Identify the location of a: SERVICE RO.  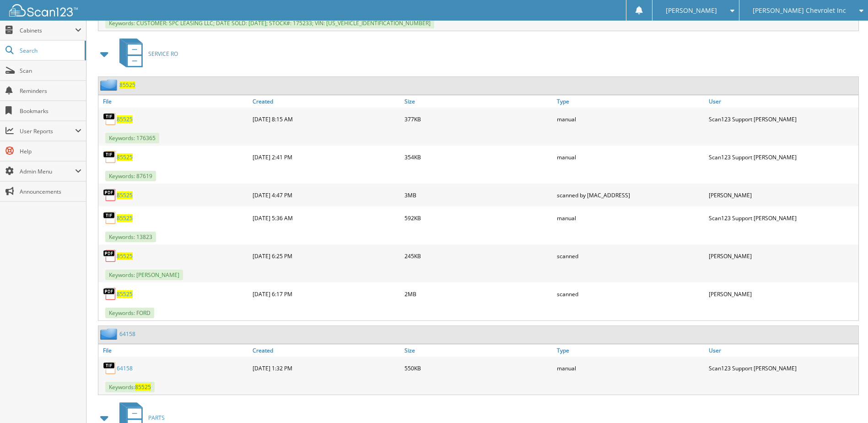
(146, 54).